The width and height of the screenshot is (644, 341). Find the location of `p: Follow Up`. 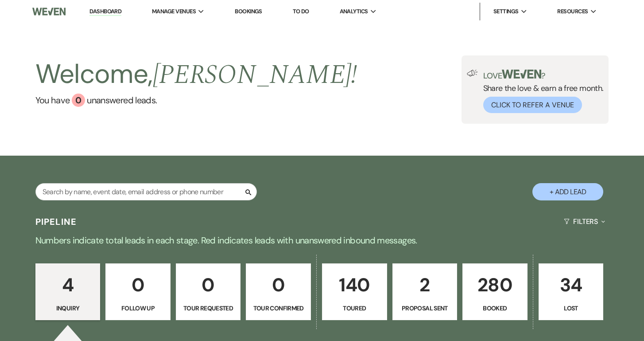

p: Follow Up is located at coordinates (138, 308).